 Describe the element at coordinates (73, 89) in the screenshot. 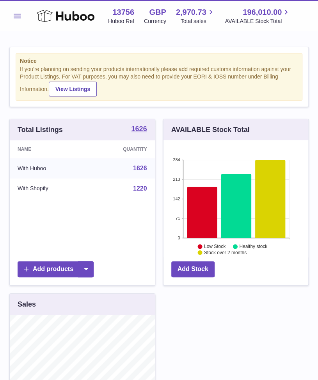

I see `a: View Listings` at that location.